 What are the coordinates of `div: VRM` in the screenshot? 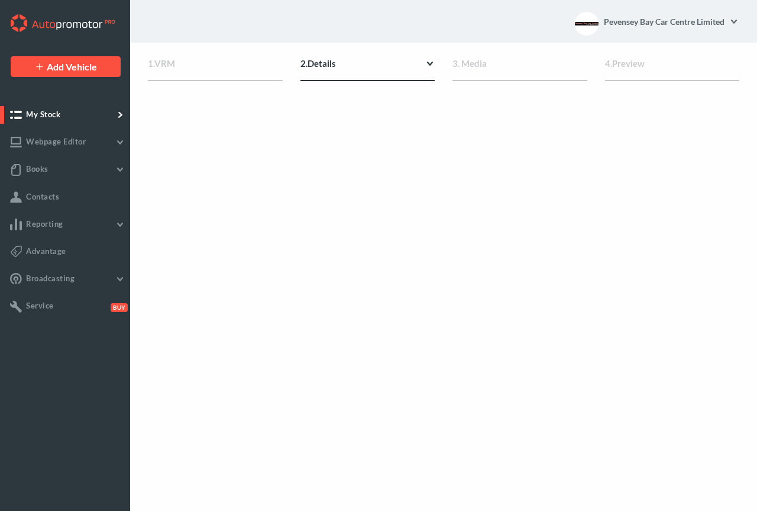 It's located at (215, 69).